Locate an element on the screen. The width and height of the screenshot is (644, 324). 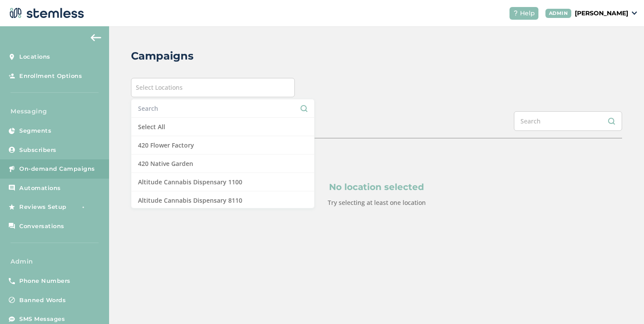
img: icon-help-white-03924b79.svg is located at coordinates (516, 13).